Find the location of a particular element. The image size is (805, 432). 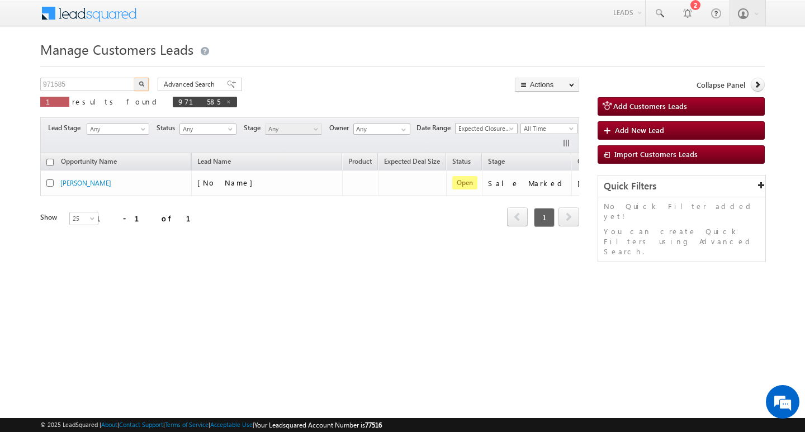

input: Type to Search is located at coordinates (382, 129).